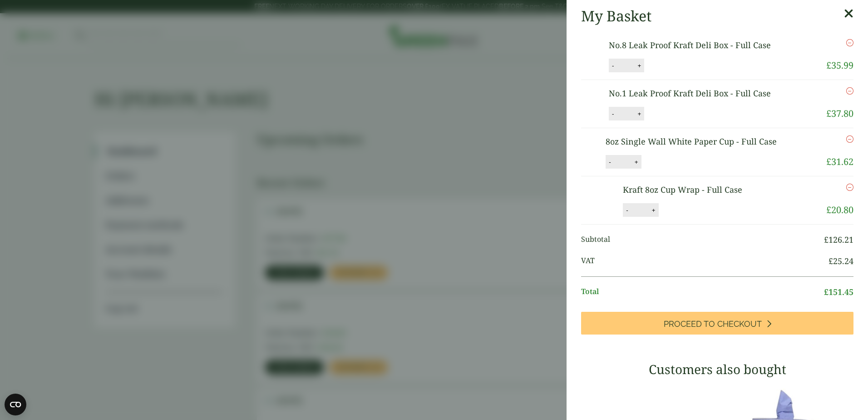 This screenshot has width=868, height=420. I want to click on bdi: 25.24, so click(841, 261).